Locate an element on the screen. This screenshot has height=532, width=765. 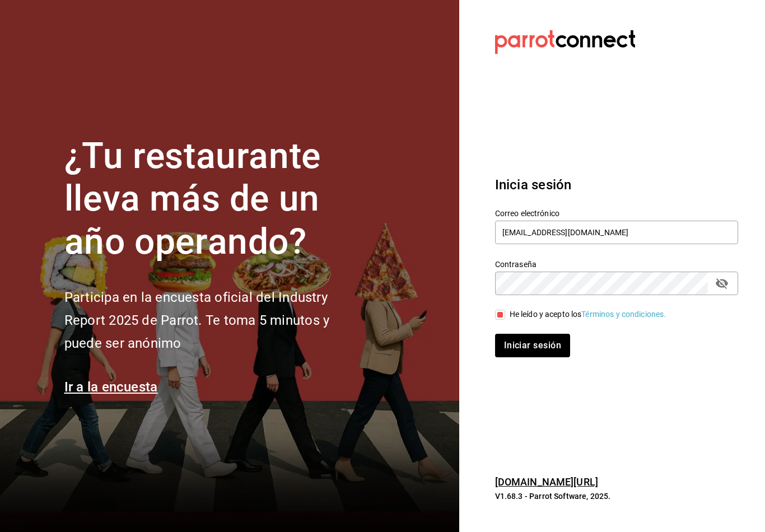
label: Contraseña is located at coordinates (617, 263).